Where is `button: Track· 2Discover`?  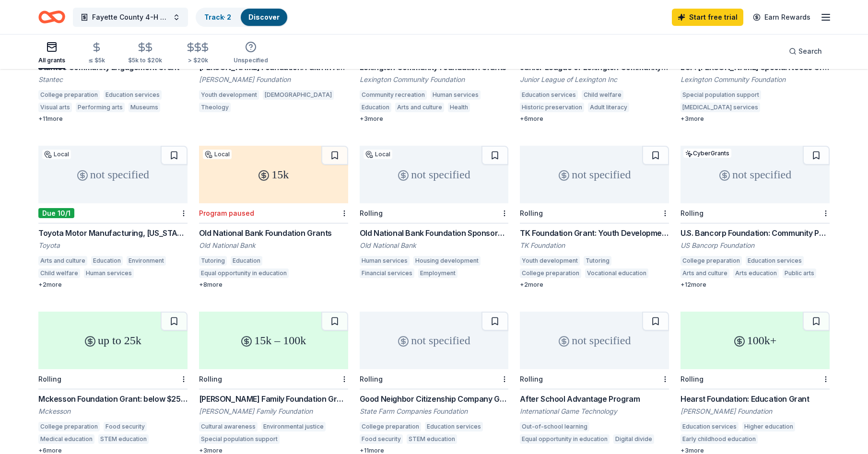
button: Track· 2Discover is located at coordinates (242, 18).